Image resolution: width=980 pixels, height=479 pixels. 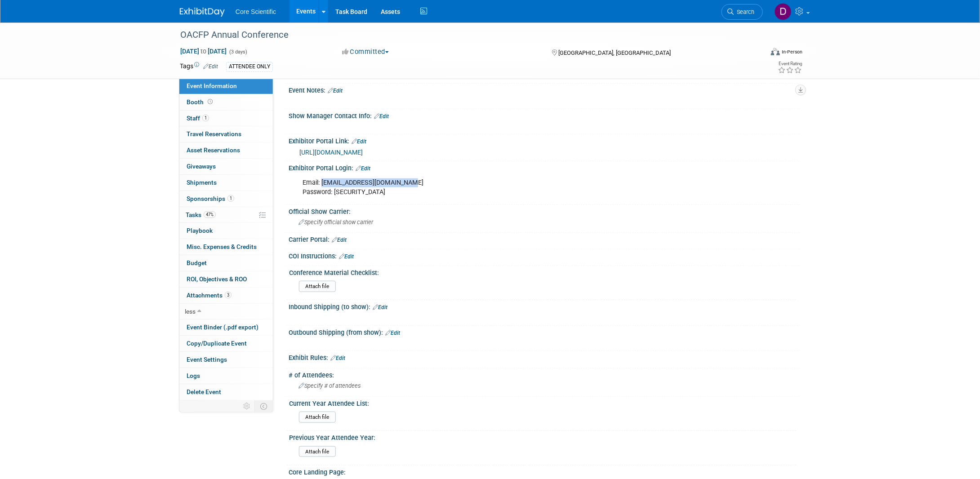 I want to click on span: Playbook, so click(x=199, y=231).